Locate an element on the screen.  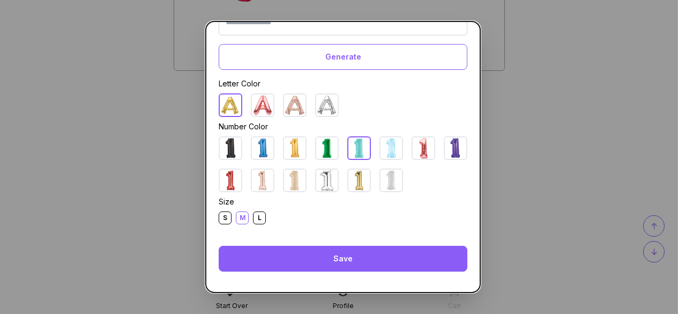
div: L is located at coordinates (260, 218).